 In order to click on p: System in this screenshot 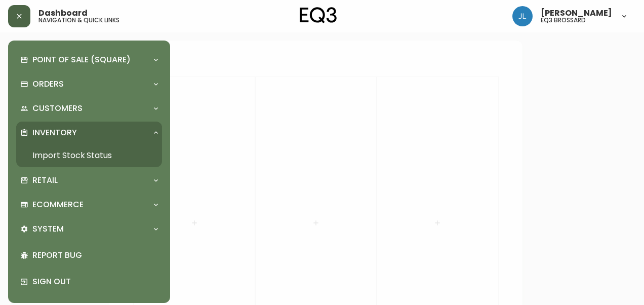, I will do `click(48, 229)`.